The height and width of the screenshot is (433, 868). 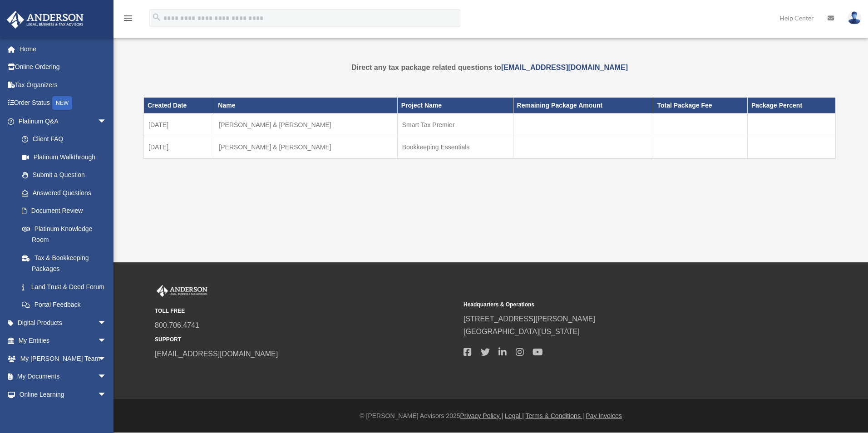 What do you see at coordinates (63, 84) in the screenshot?
I see `a: Tax Organizers` at bounding box center [63, 84].